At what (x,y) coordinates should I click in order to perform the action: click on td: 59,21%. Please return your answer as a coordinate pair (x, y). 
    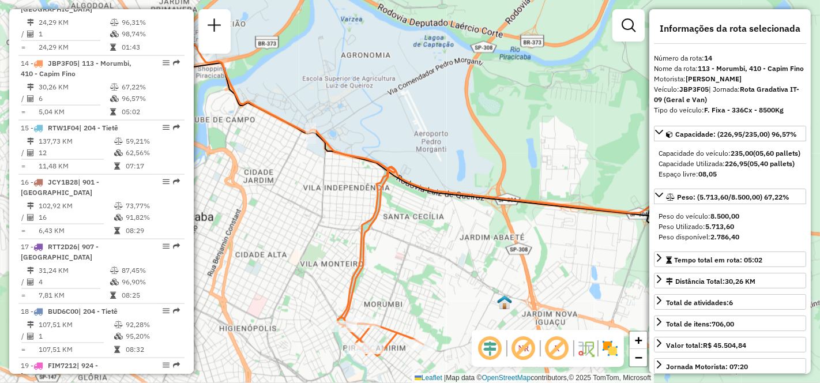
    Looking at the image, I should click on (152, 141).